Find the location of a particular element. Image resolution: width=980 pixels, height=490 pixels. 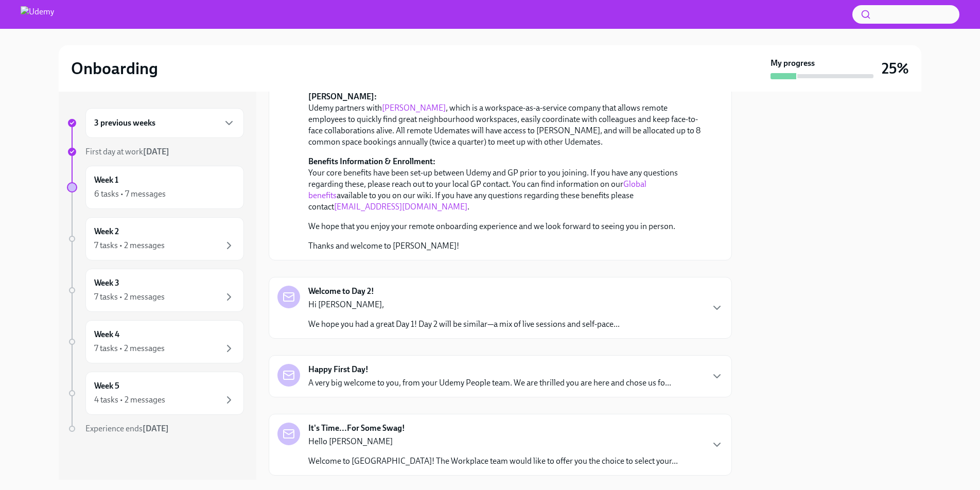

strong: Happy First Day! is located at coordinates (338, 369).